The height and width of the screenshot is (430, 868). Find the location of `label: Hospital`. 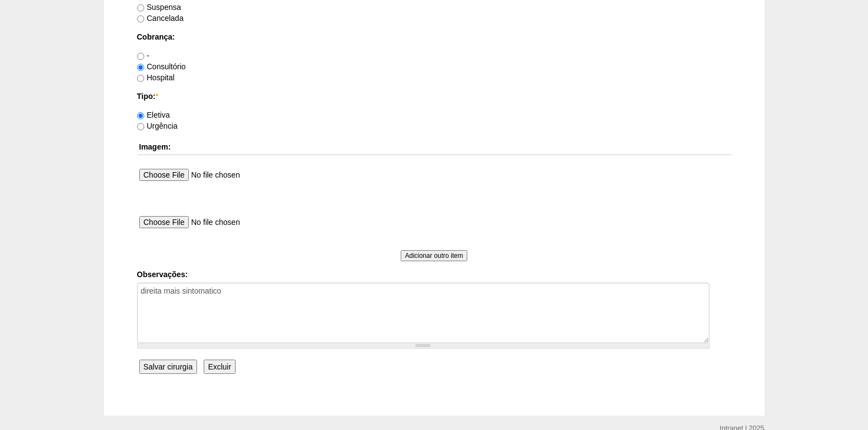

label: Hospital is located at coordinates (156, 78).